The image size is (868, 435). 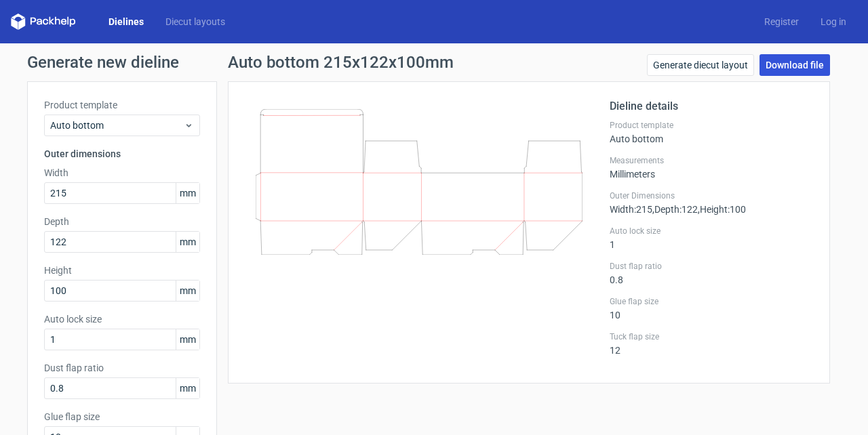 What do you see at coordinates (701, 65) in the screenshot?
I see `a: Generate diecut layout` at bounding box center [701, 65].